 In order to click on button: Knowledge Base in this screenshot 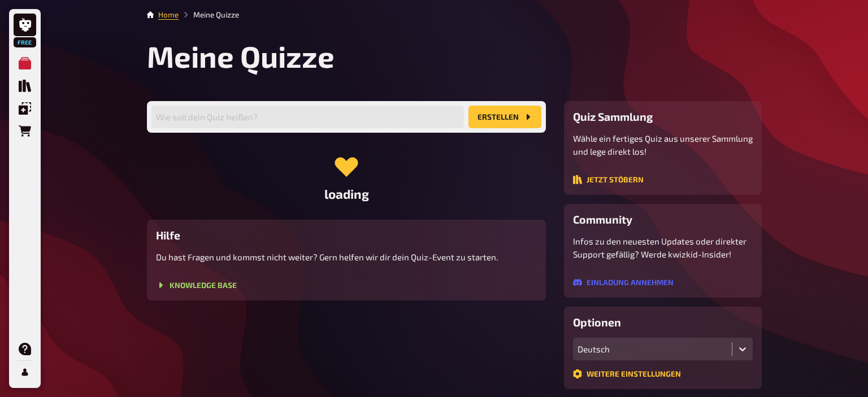, I will do `click(196, 285)`.